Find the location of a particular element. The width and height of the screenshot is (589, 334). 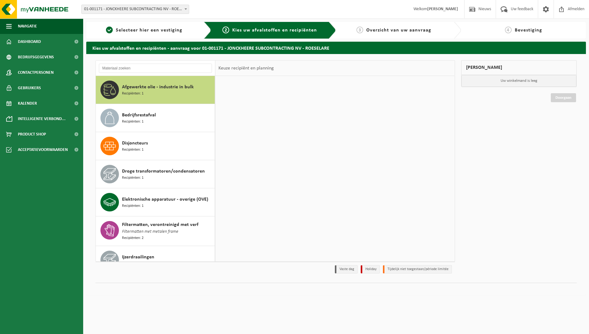

span: Overzicht van uw aanvraag is located at coordinates (399, 30).